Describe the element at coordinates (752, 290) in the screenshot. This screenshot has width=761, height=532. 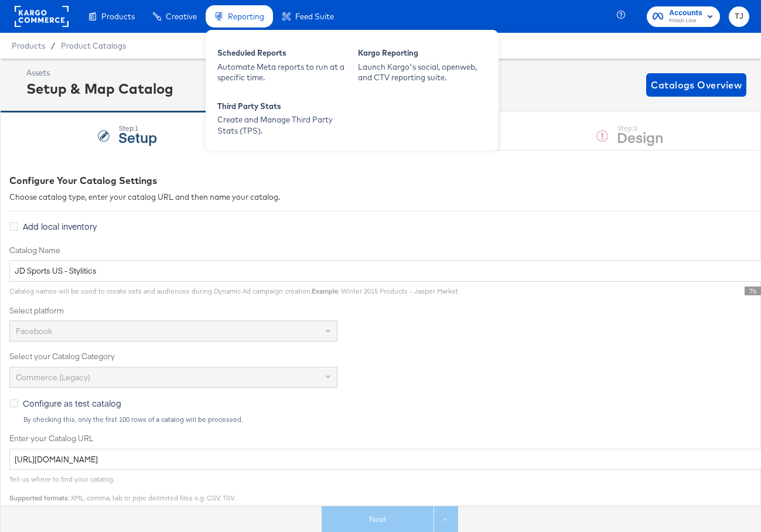
I see `span: 76` at that location.